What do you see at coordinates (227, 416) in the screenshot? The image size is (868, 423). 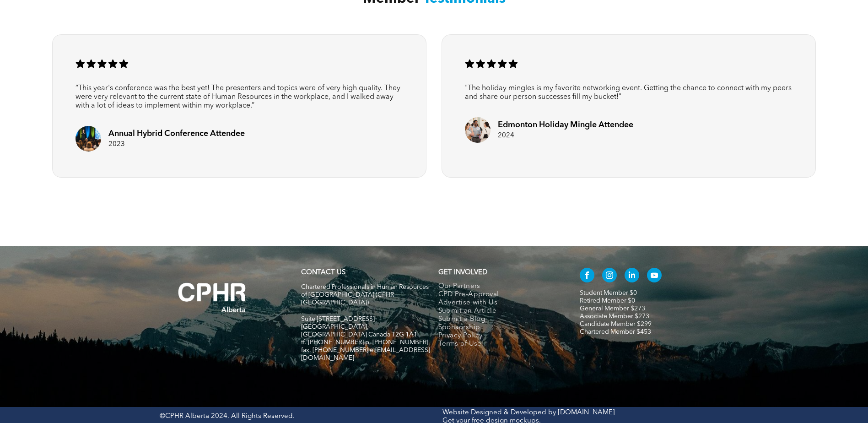 I see `span: ©CPHR Alberta 2024. All Rights Reserved.` at bounding box center [227, 416].